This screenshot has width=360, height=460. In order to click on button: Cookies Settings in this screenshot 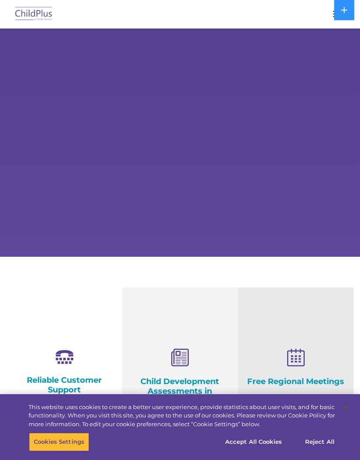, I will do `click(59, 442)`.